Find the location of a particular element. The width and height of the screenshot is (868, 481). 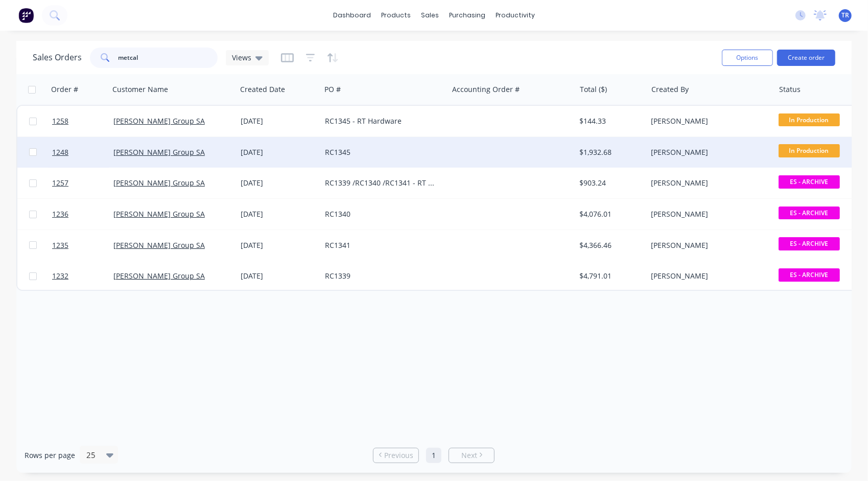

a: 1235 is located at coordinates (83, 245).